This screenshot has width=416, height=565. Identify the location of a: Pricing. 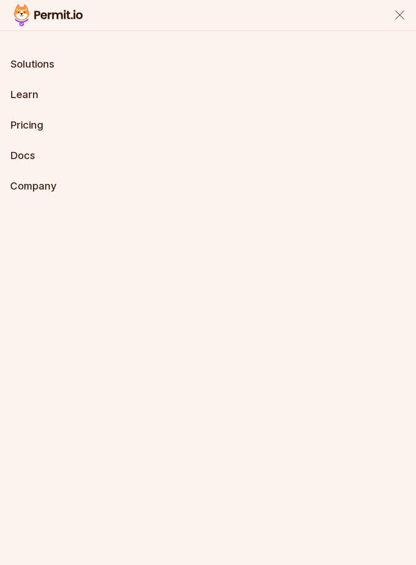
(26, 125).